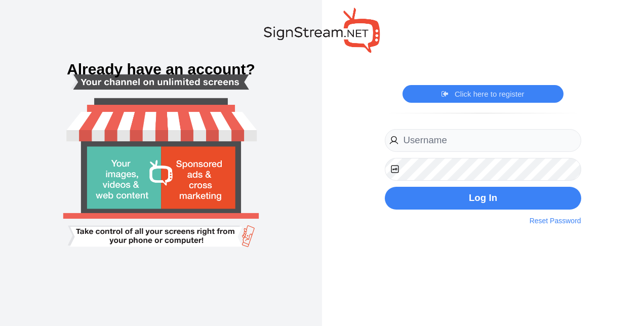 The width and height of the screenshot is (644, 326). Describe the element at coordinates (161, 69) in the screenshot. I see `h3: Already have an account?` at that location.